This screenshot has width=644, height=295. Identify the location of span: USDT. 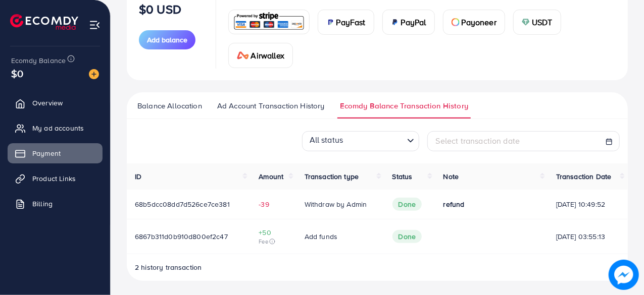
(542, 22).